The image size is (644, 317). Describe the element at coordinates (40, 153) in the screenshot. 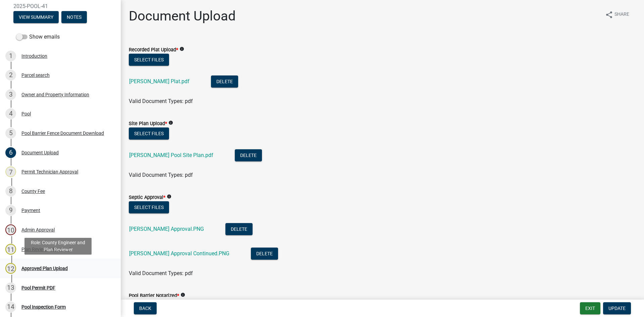

I see `div: Document Upload` at that location.